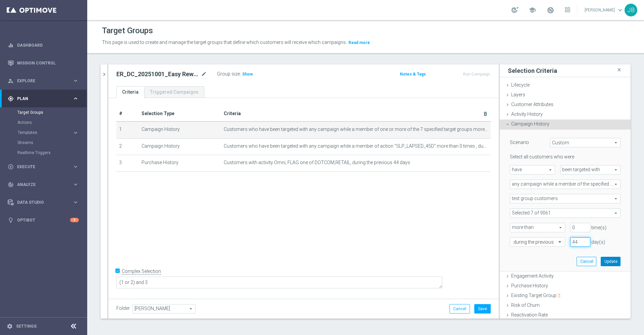 The image size is (644, 335). What do you see at coordinates (225, 42) in the screenshot?
I see `span: This page is used to create and manage the target groups that define which customers will receive...` at bounding box center [225, 42].